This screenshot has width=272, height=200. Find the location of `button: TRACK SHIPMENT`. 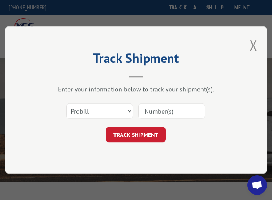

button: TRACK SHIPMENT is located at coordinates (136, 135).